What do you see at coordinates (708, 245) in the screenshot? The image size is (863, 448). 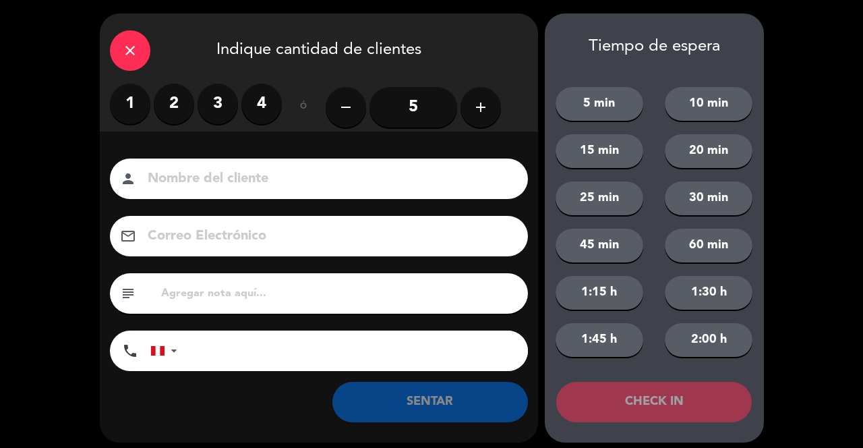 I see `button: 60 min` at bounding box center [708, 245].